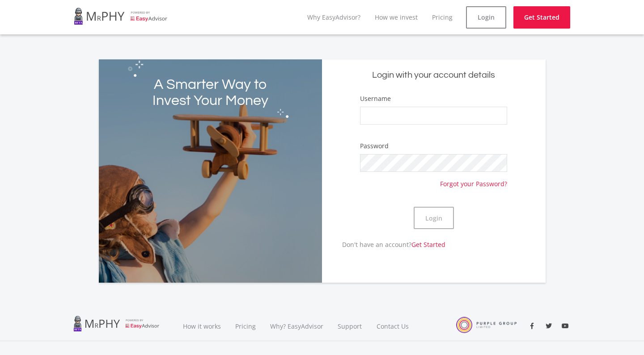 This screenshot has width=644, height=355. What do you see at coordinates (486, 17) in the screenshot?
I see `a: Login` at bounding box center [486, 17].